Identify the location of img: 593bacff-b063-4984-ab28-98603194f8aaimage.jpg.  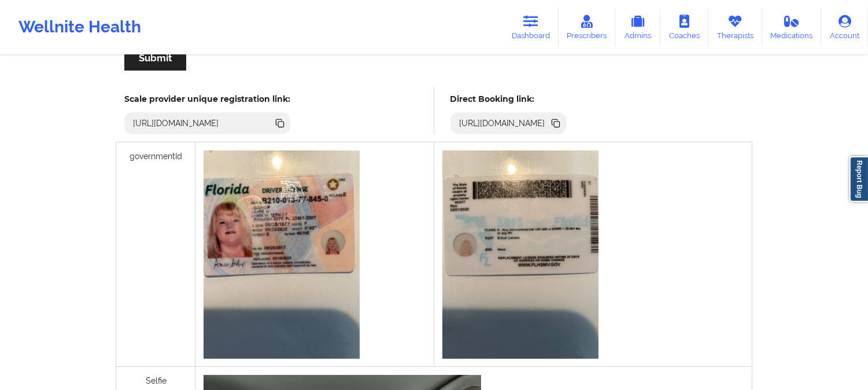
(282, 255).